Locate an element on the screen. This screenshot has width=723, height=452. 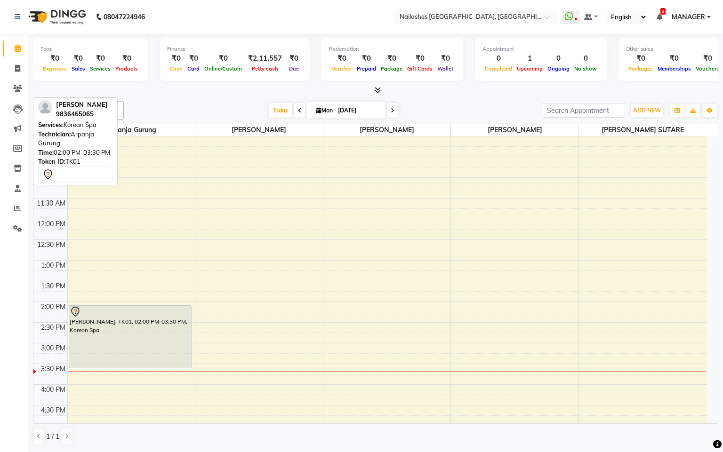
span: Arpanja Gurung is located at coordinates (131, 130).